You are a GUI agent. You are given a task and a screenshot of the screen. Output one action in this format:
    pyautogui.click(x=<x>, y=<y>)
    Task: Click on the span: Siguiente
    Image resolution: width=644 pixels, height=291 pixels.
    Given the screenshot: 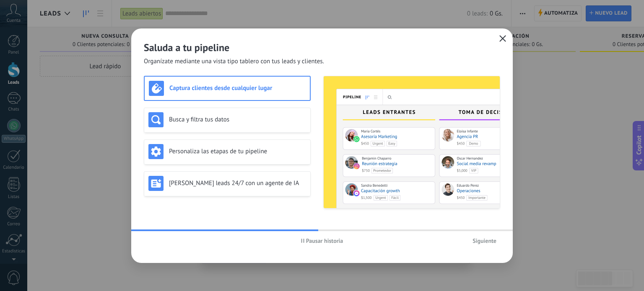 What is the action you would take?
    pyautogui.click(x=484, y=241)
    